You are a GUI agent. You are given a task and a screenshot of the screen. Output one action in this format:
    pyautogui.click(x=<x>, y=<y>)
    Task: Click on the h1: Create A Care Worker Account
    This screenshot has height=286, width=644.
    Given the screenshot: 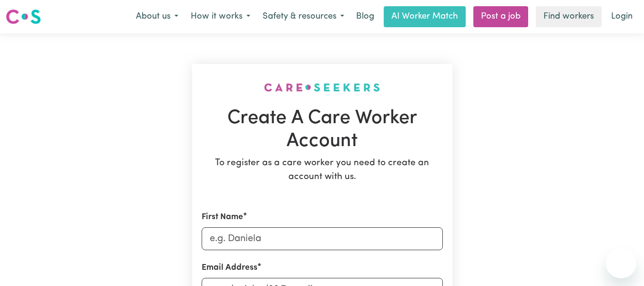 What is the action you would take?
    pyautogui.click(x=323, y=130)
    